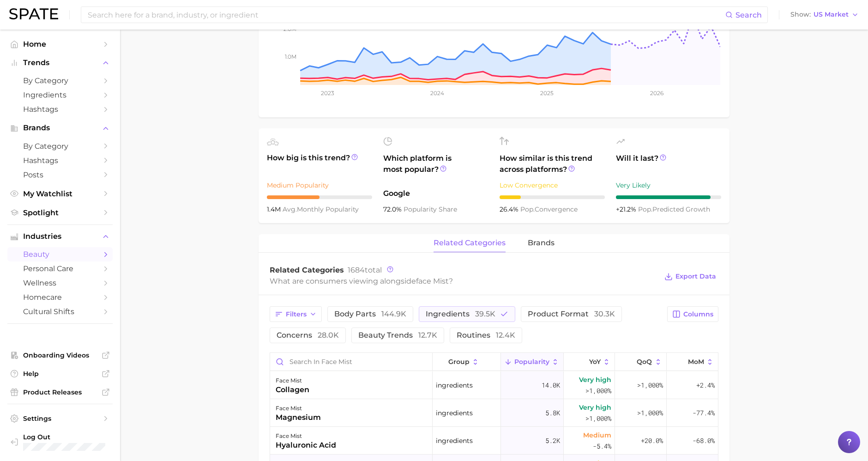 The height and width of the screenshot is (461, 868). Describe the element at coordinates (60, 44) in the screenshot. I see `a: Home` at that location.